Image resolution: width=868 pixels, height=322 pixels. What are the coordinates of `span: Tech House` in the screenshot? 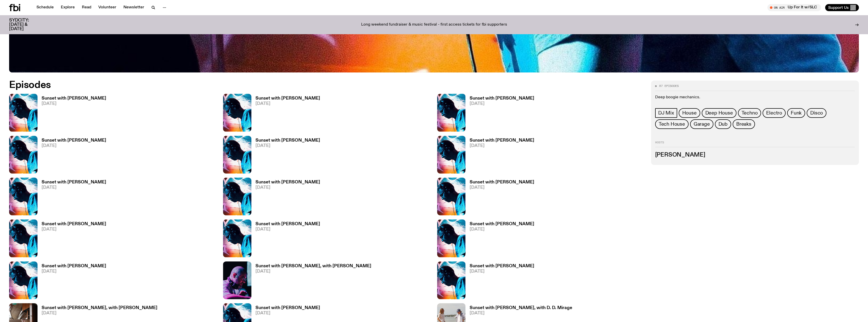 It's located at (672, 124).